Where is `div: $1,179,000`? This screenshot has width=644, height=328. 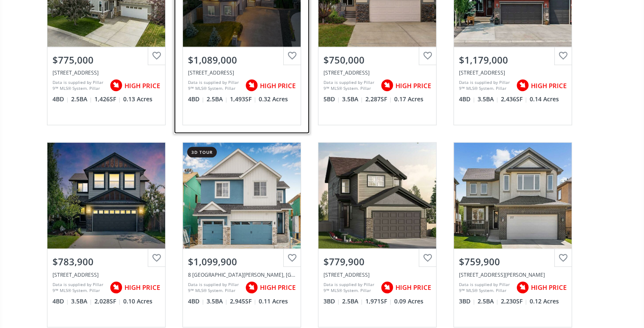 div: $1,179,000 is located at coordinates (513, 60).